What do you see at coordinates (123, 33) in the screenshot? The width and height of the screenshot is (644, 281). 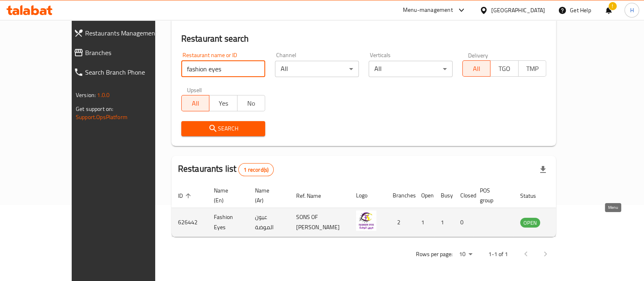 I see `a: Restaurants Management` at bounding box center [123, 33].